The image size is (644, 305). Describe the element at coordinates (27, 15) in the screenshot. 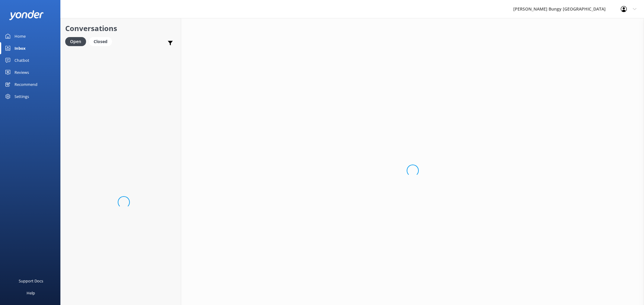

I see `img: yonder-white-logo.png` at that location.